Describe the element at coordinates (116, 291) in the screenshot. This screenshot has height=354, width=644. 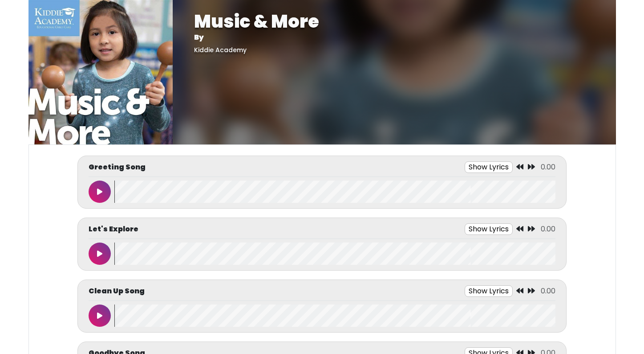
I see `p: Clean Up Song` at that location.